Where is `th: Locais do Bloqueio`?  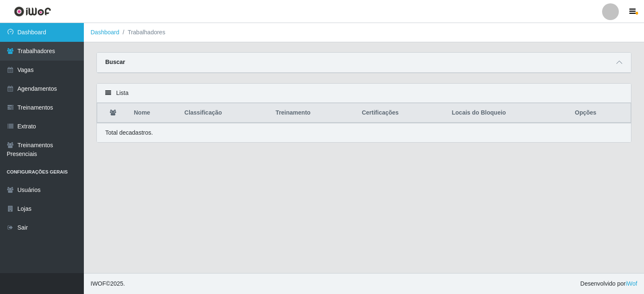 th: Locais do Bloqueio is located at coordinates (508, 113).